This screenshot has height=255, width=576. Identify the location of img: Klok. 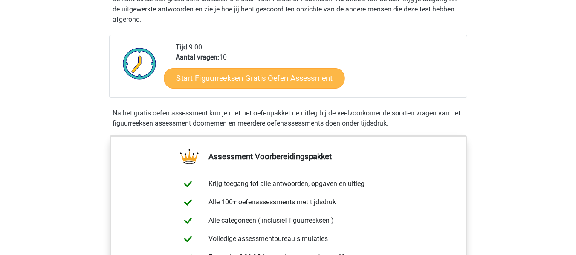
(139, 64).